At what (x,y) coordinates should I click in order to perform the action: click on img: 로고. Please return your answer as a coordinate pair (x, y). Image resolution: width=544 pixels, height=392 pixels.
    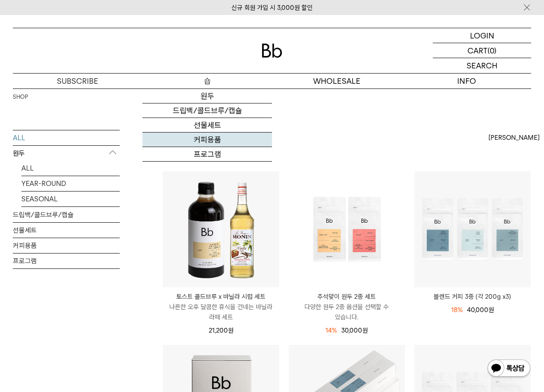
    Looking at the image, I should click on (272, 51).